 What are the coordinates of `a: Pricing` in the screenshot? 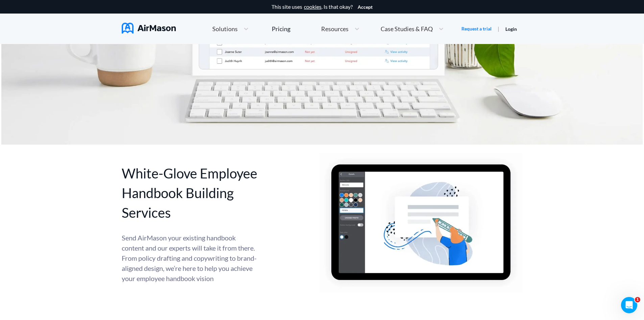 It's located at (281, 29).